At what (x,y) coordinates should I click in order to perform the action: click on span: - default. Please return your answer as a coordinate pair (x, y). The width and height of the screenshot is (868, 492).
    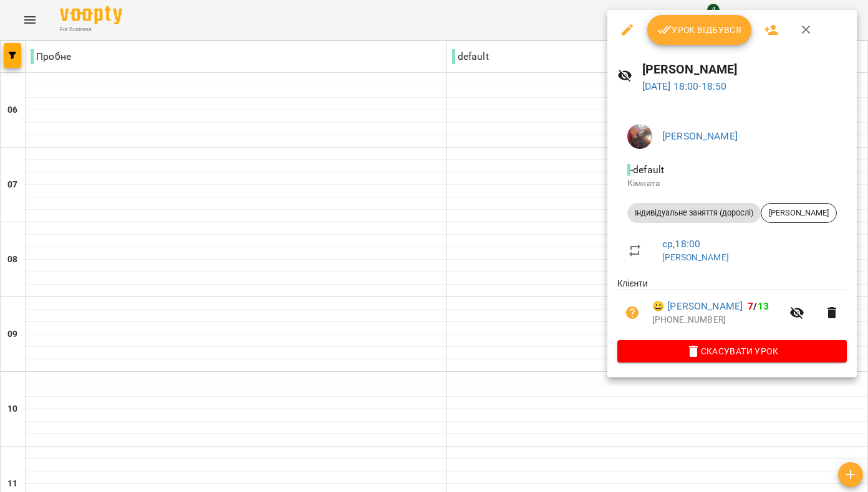
    Looking at the image, I should click on (646, 170).